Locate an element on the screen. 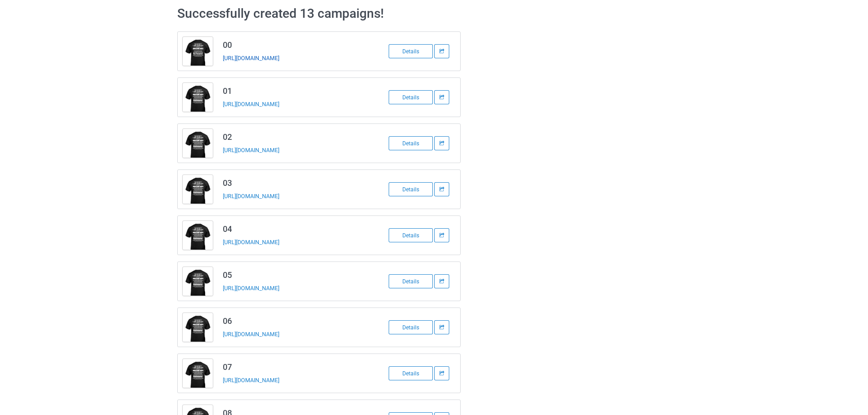  h3: 04 is located at coordinates (295, 229).